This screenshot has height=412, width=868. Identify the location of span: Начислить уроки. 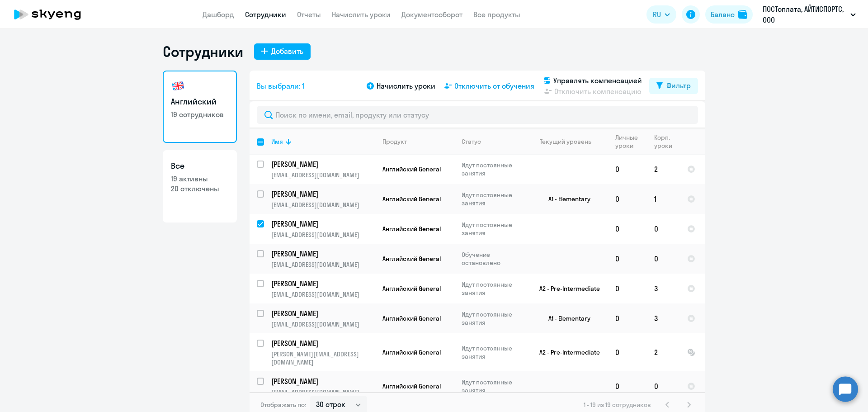
(406, 86).